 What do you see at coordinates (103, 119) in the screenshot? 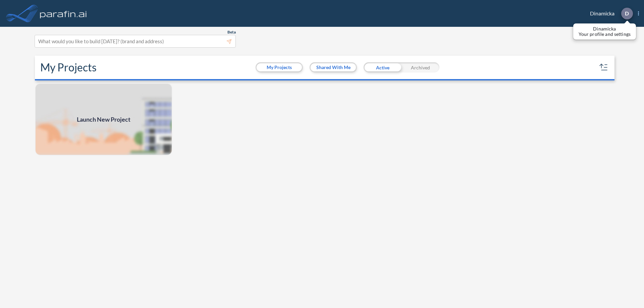
I see `img: add` at bounding box center [103, 119].